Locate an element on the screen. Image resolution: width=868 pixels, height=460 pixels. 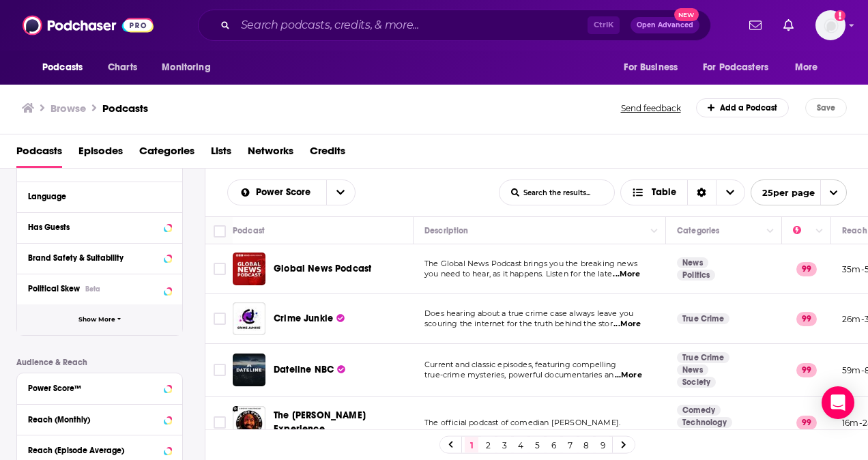
button: Language is located at coordinates (99, 196).